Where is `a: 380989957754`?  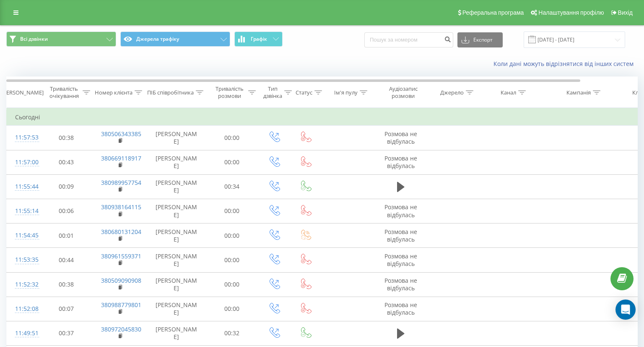
a: 380989957754 is located at coordinates (122, 183).